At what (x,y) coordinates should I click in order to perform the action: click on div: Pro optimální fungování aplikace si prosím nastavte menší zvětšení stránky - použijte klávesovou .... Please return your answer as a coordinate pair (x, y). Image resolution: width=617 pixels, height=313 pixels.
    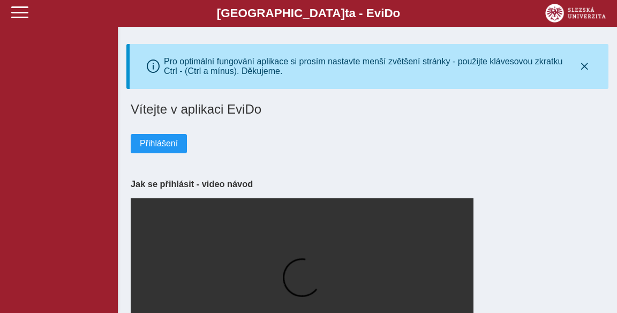
    Looking at the image, I should click on (371, 66).